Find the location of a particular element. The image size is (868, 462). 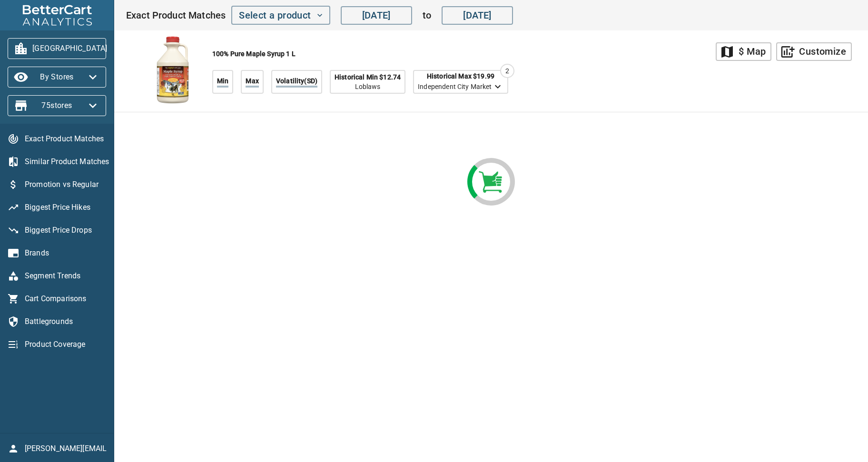

span: Loblaws is located at coordinates (368, 87).